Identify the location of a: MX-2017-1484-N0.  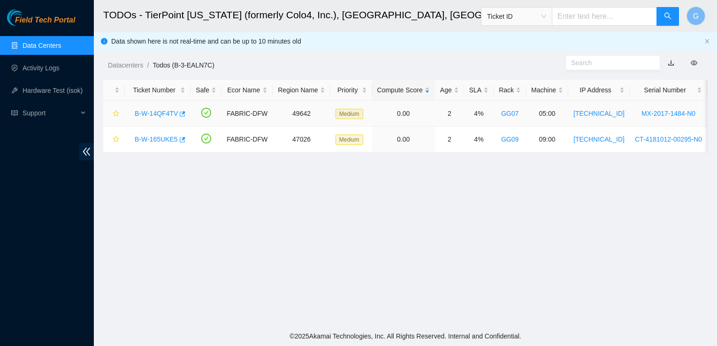
(668, 114).